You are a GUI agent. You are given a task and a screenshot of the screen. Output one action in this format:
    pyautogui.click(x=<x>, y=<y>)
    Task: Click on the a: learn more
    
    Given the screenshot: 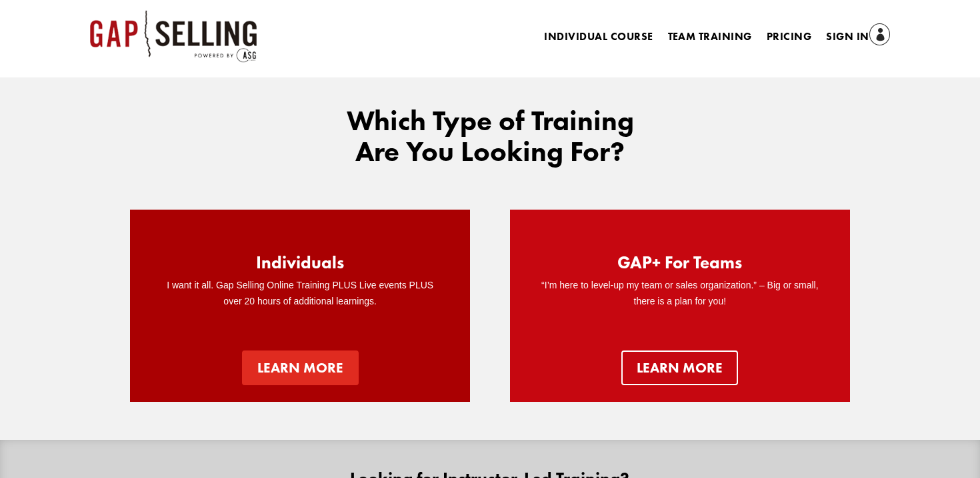 What is the action you would take?
    pyautogui.click(x=679, y=368)
    